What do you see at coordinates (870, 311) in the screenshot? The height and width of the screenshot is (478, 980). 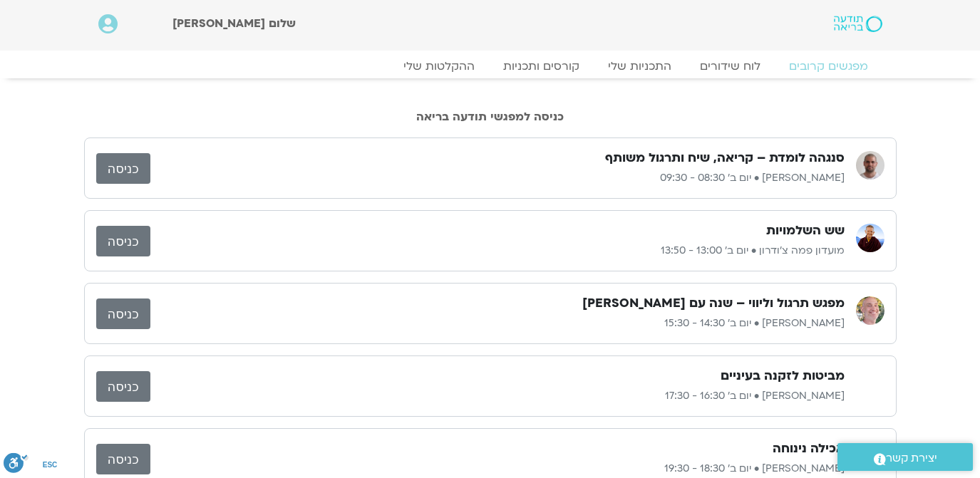 I see `img: רון אלון` at bounding box center [870, 311].